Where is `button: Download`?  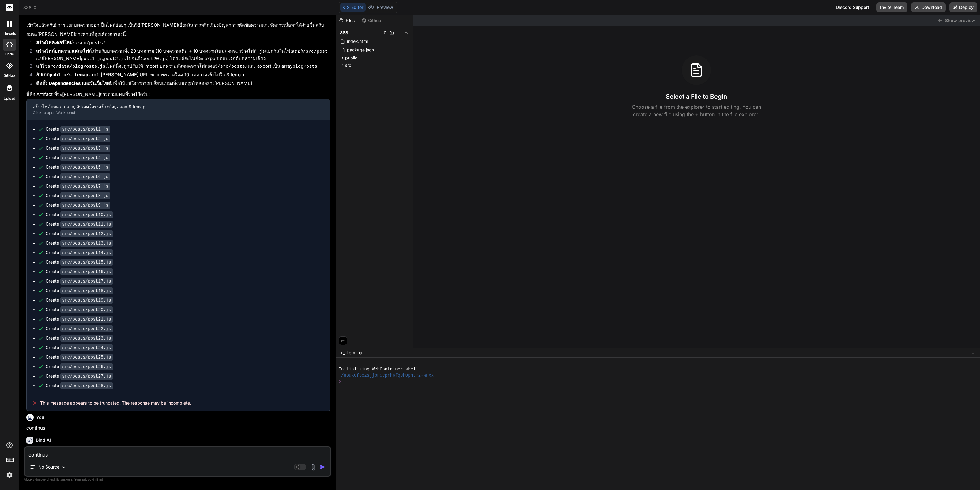 button: Download is located at coordinates (928, 7).